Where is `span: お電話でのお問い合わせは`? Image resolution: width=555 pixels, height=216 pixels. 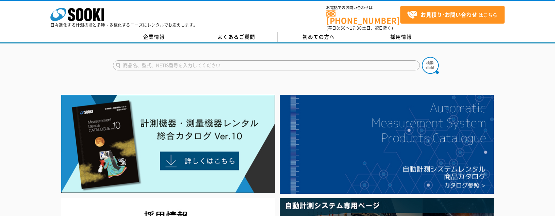
span: お電話でのお問い合わせは is located at coordinates (364, 8).